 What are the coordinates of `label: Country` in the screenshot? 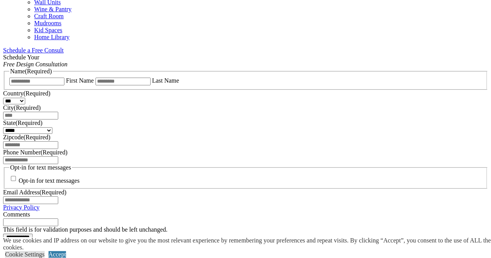 It's located at (27, 93).